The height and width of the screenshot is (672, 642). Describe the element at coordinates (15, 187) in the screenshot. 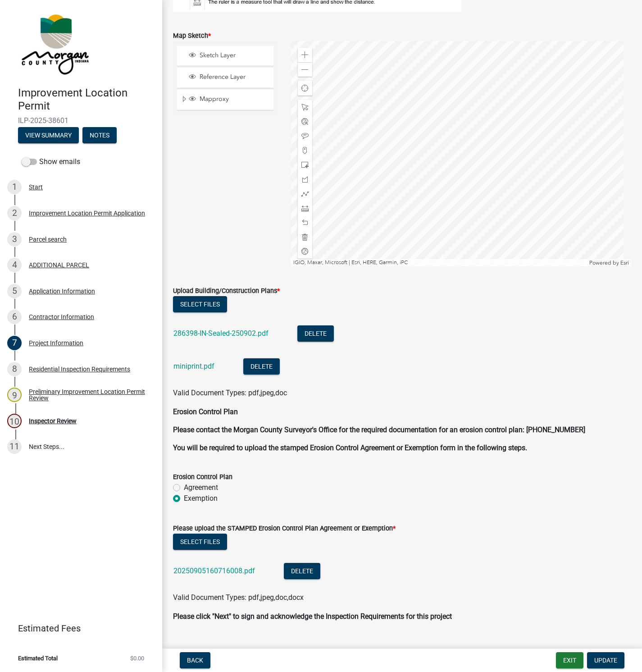

I see `div: 1` at that location.